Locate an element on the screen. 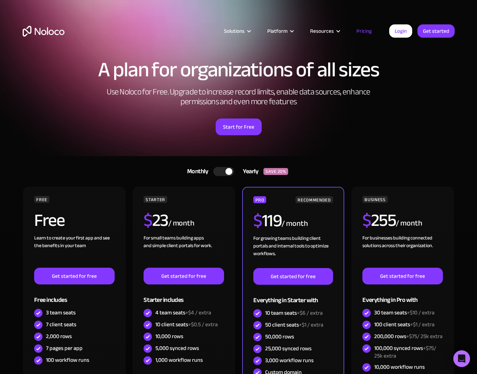 This screenshot has width=477, height=374. h2: Use Noloco for Free. Upgrade to increase record limits, enable data sources, enhance permissions ... is located at coordinates (239, 97).